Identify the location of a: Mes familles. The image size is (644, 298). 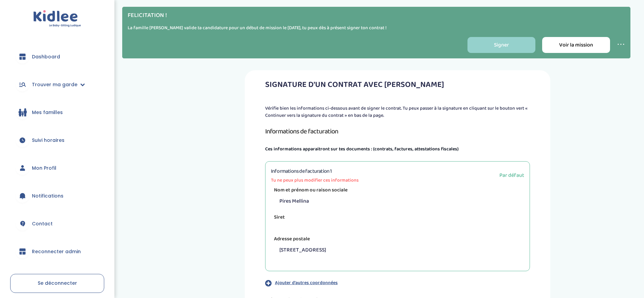
(57, 112).